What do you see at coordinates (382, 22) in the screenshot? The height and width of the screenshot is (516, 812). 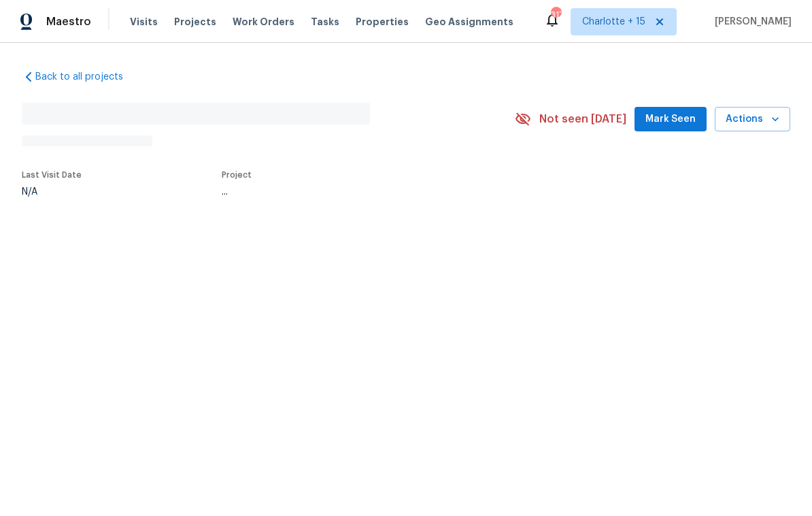 I see `span: Properties` at bounding box center [382, 22].